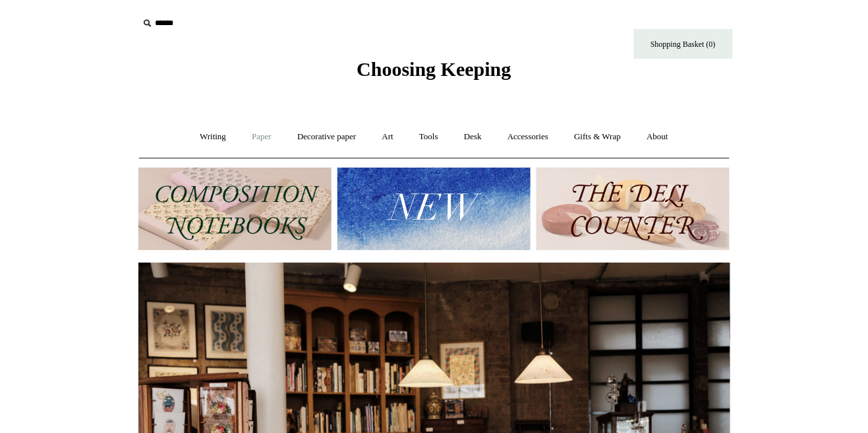 The height and width of the screenshot is (433, 868). Describe the element at coordinates (434, 73) in the screenshot. I see `a: Choosing Keeping` at that location.